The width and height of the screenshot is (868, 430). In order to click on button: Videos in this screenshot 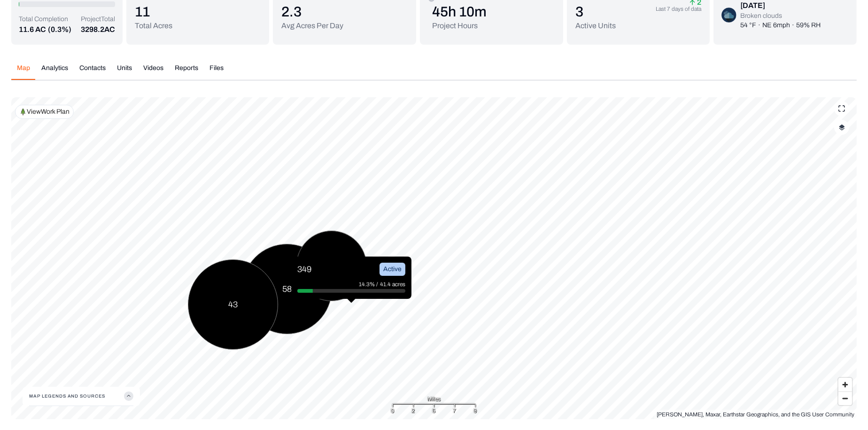, I will do `click(153, 71)`.